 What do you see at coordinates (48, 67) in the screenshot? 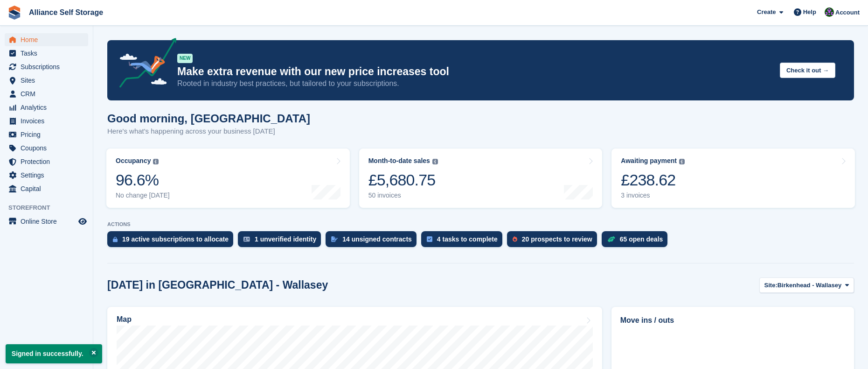
I see `span: Subscriptions` at bounding box center [48, 67].